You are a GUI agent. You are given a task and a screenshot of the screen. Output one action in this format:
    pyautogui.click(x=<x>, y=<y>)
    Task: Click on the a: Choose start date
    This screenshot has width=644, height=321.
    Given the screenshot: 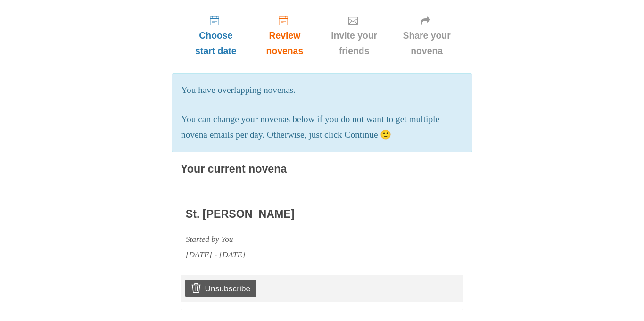 What is the action you would take?
    pyautogui.click(x=216, y=35)
    